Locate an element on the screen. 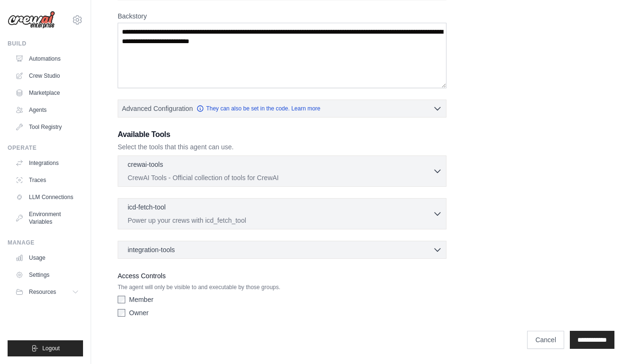 The image size is (641, 364). a: Usage is located at coordinates (47, 258).